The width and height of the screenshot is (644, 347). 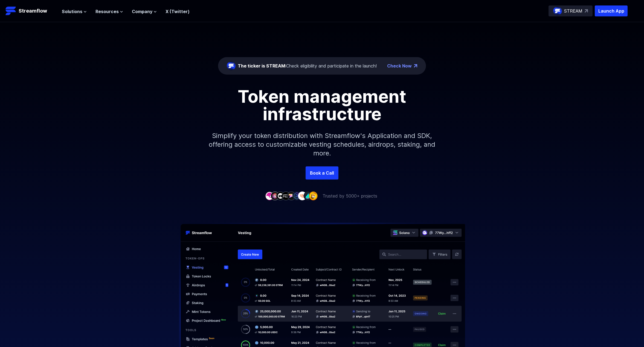 What do you see at coordinates (307, 66) in the screenshot?
I see `div: Check eligibility and participate in the launch!` at bounding box center [307, 66].